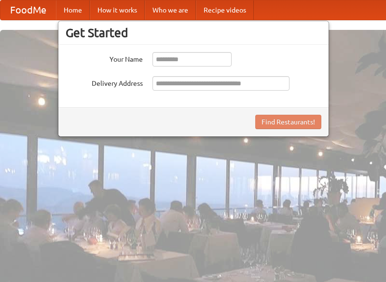 The width and height of the screenshot is (386, 282). What do you see at coordinates (104, 82) in the screenshot?
I see `label: Delivery Address` at bounding box center [104, 82].